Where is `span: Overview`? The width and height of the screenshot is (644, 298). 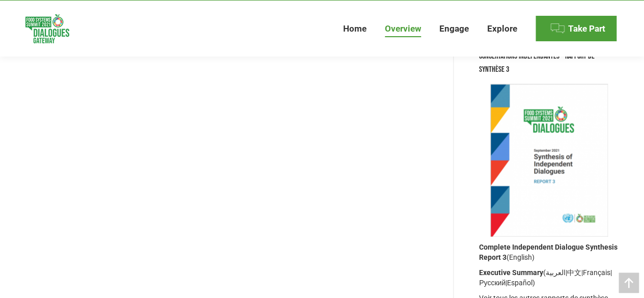
span: Overview is located at coordinates (403, 28).